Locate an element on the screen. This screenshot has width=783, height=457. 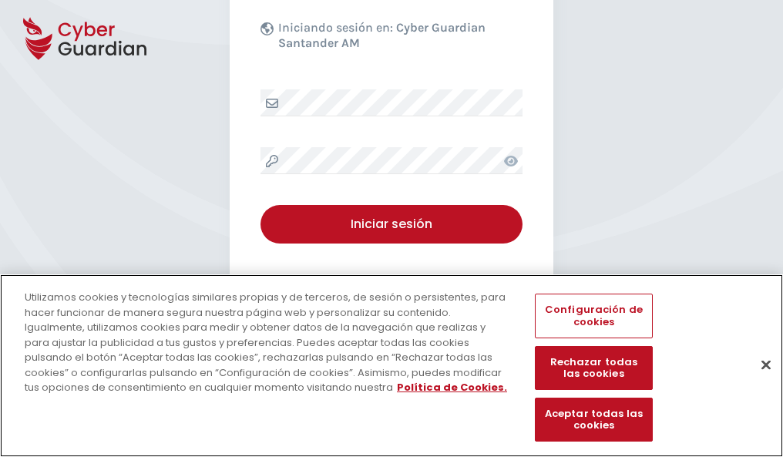
button: Aceptar todas las cookies is located at coordinates (593, 419).